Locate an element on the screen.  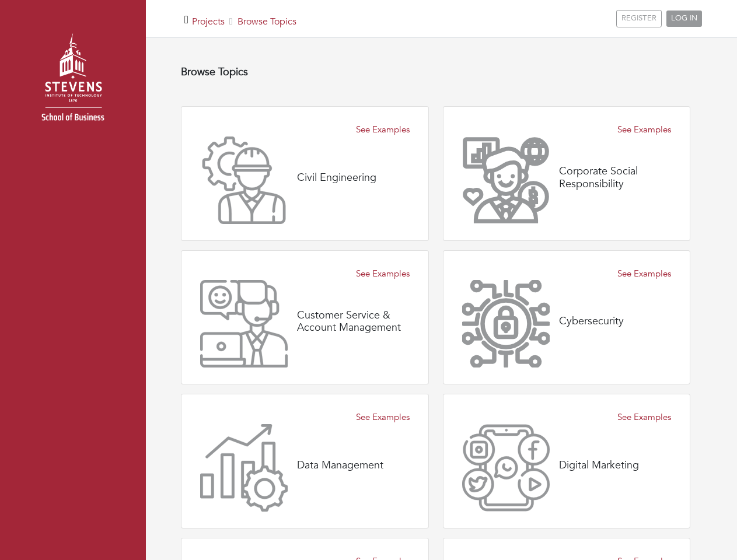
h4: Civil Engineering is located at coordinates (336, 178).